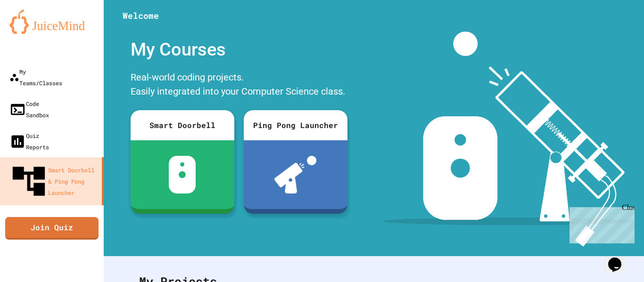  I want to click on div: Chat with us now!Close, so click(34, 31).